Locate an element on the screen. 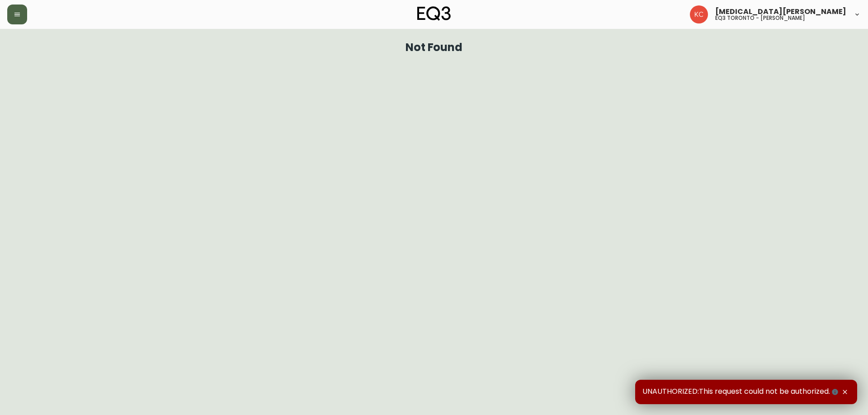 The width and height of the screenshot is (868, 415). h1: Not Found is located at coordinates (434, 48).